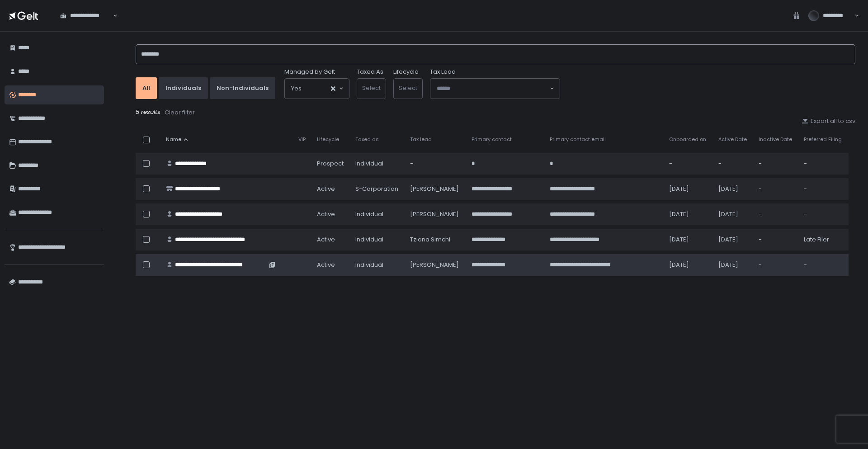 This screenshot has width=868, height=449. I want to click on div: Tziona Simchi, so click(435, 239).